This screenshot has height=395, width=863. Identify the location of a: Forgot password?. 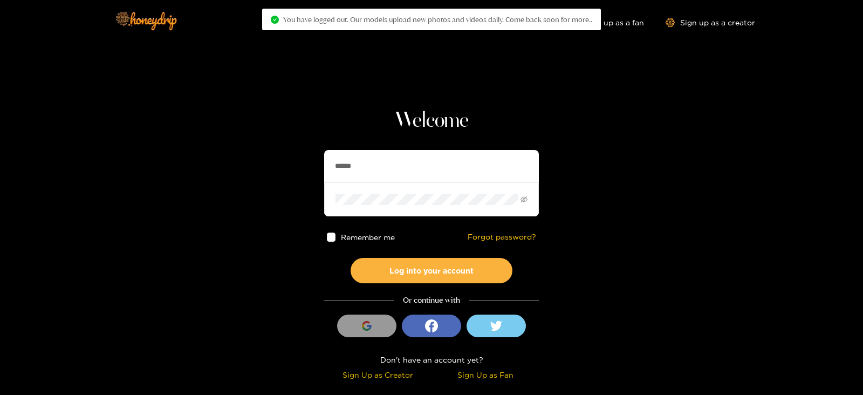
(502, 237).